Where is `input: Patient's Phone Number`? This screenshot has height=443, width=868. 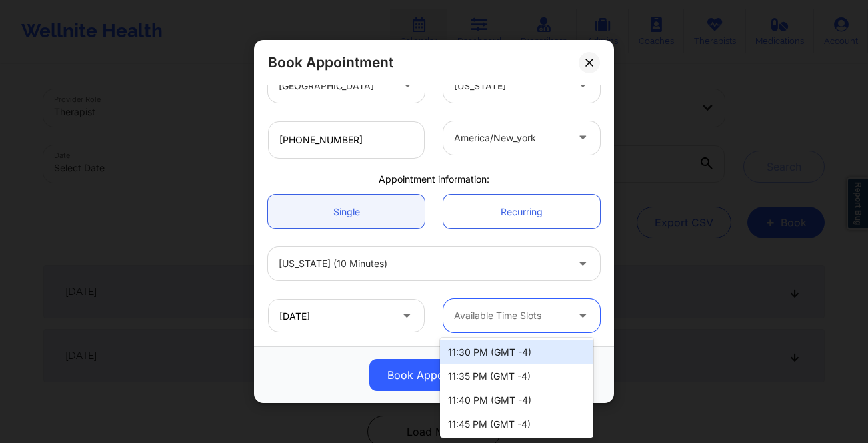 input: Patient's Phone Number is located at coordinates (346, 140).